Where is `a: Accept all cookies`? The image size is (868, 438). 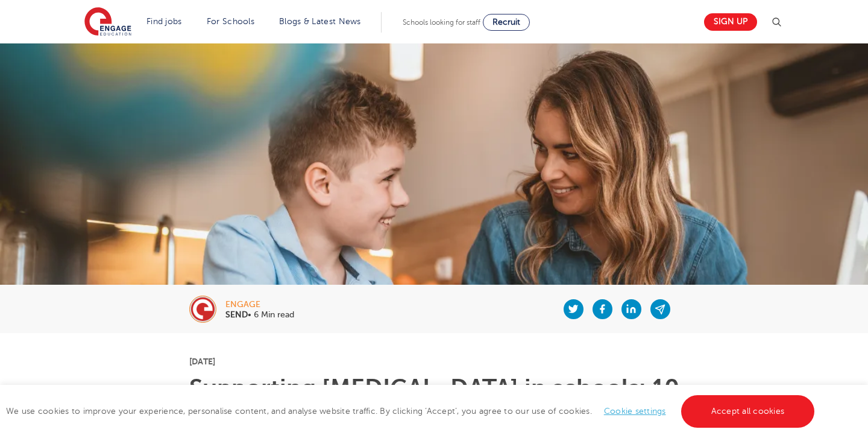
a: Accept all cookies is located at coordinates (748, 411).